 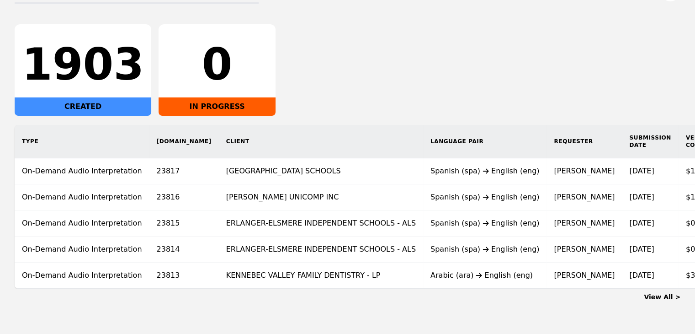 What do you see at coordinates (650, 141) in the screenshot?
I see `th: Submission Date` at bounding box center [650, 141].